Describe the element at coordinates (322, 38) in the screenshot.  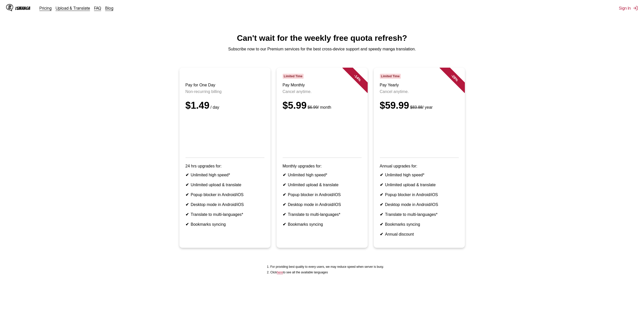
I see `h1: Can't wait for the weekly free quota refresh?` at that location.